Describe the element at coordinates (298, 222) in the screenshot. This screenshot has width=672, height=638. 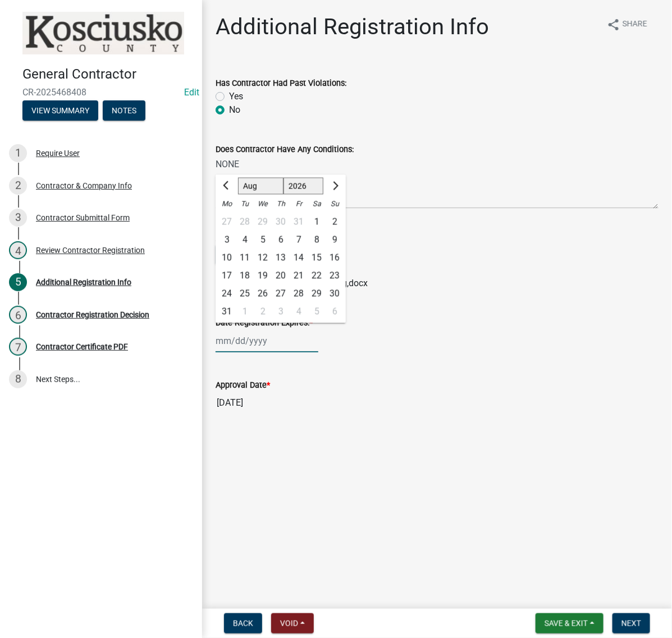
I see `div: 31` at that location.